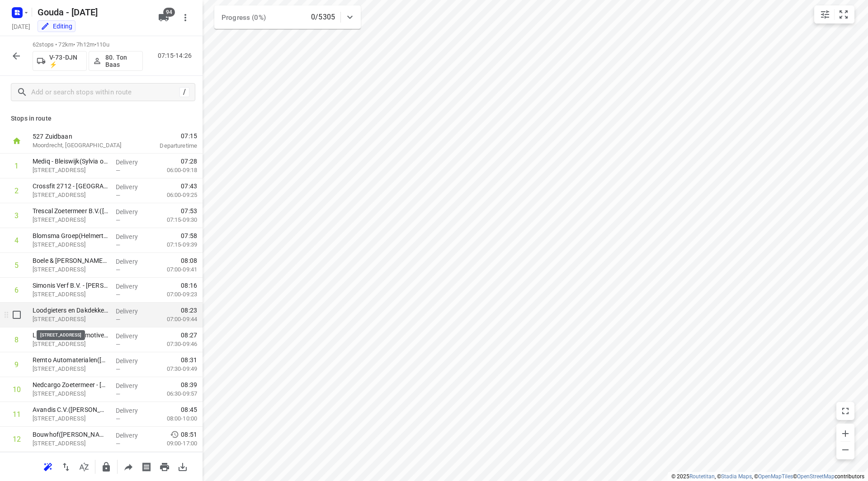  Describe the element at coordinates (16, 165) in the screenshot. I see `div: 1` at that location.